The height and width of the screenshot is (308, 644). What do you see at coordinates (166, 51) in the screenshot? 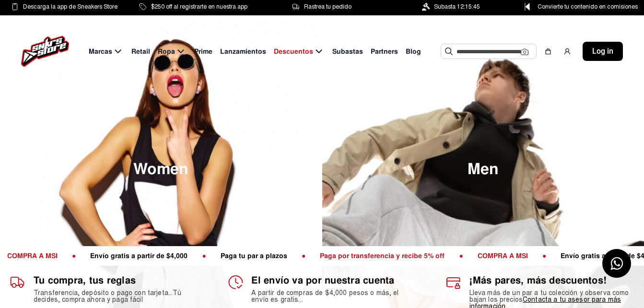
I see `span: Ropa` at bounding box center [166, 51].